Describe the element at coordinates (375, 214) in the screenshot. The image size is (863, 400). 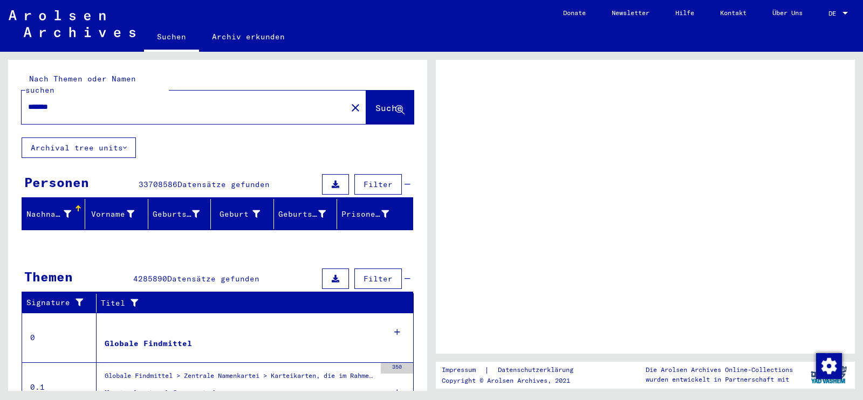
I see `mat-header-cell: Prisoner #` at that location.